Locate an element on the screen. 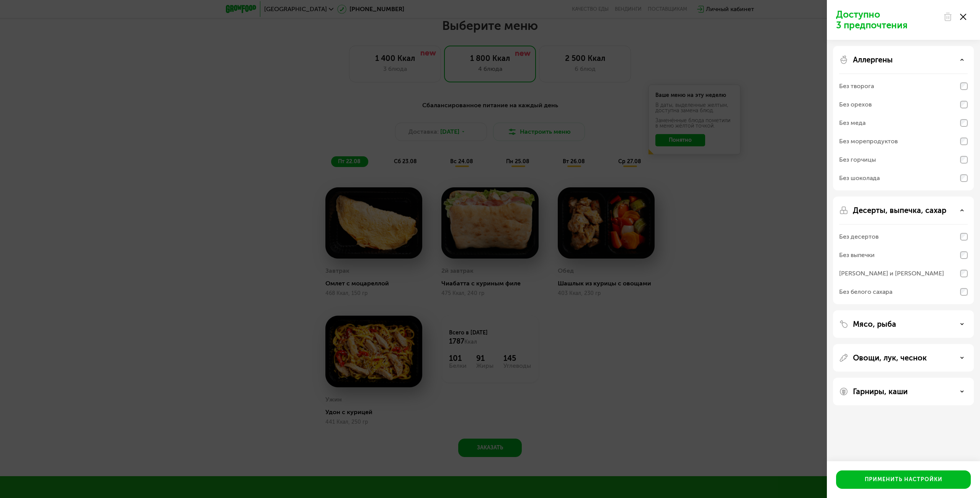 This screenshot has height=498, width=980. p: Десерты, выпечка, сахар is located at coordinates (899, 210).